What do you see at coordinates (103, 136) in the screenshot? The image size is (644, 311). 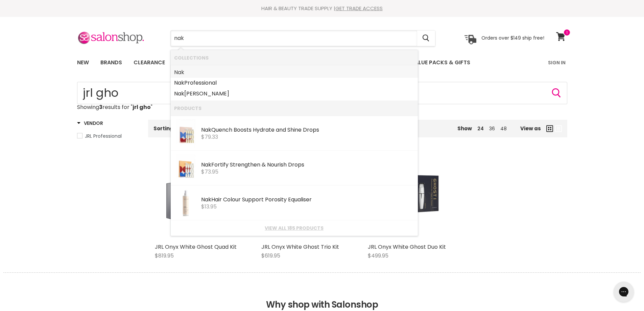 I see `span: JRL Professional` at bounding box center [103, 136].